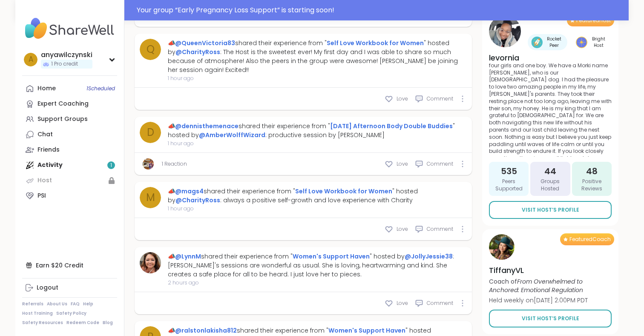  Describe the element at coordinates (69, 180) in the screenshot. I see `a: Host` at that location.